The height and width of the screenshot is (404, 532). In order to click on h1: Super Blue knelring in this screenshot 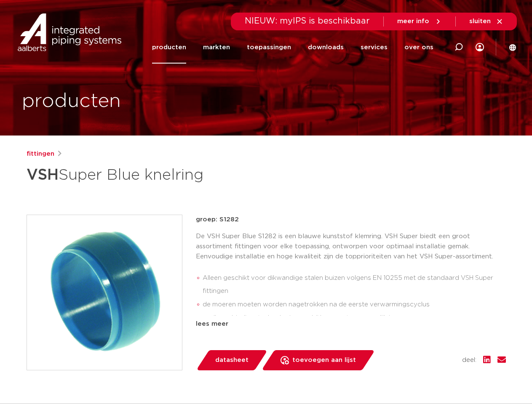, I will do `click(184, 175)`.